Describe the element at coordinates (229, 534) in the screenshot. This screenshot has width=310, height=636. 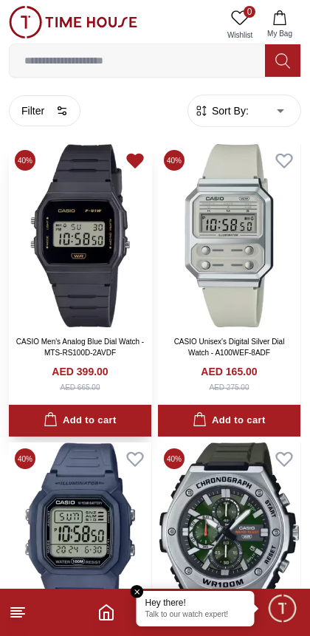
I see `img: CASIO Men's Analog Green Dial Watch - MWA-300H-3AVDF` at that location.